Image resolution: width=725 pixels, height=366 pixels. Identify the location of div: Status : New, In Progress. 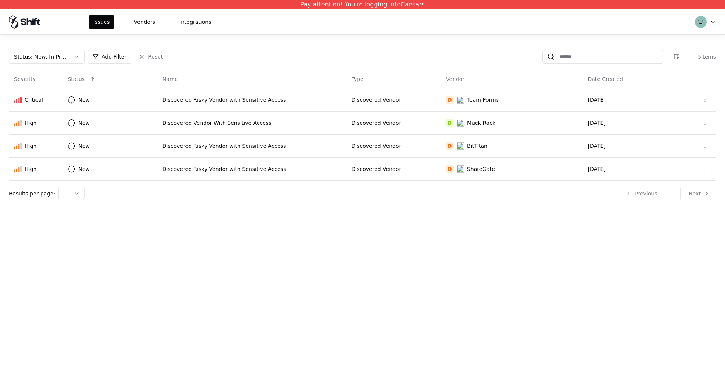
(41, 57).